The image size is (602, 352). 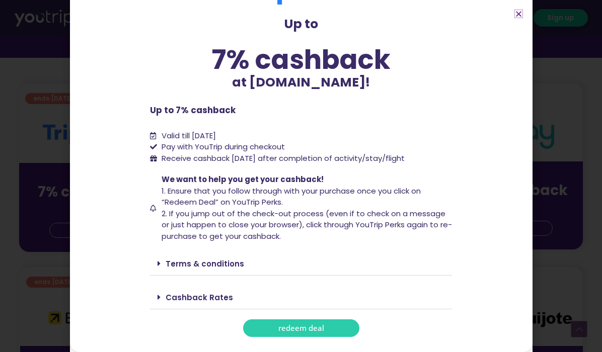 What do you see at coordinates (519, 14) in the screenshot?
I see `a: Close` at bounding box center [519, 14].